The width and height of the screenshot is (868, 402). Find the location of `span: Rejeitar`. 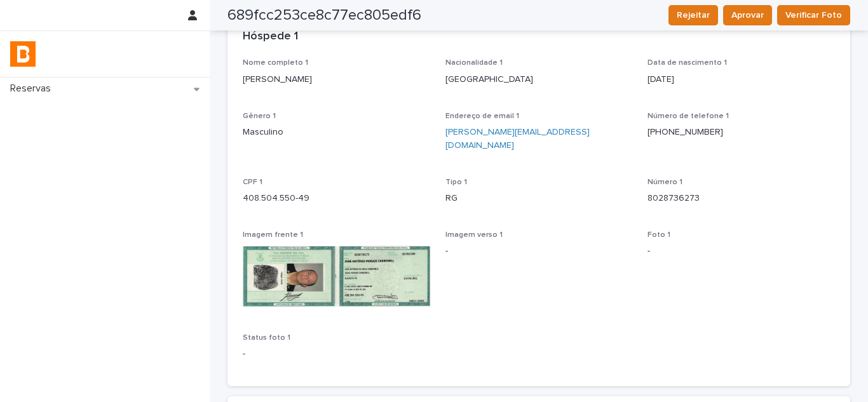

span: Rejeitar is located at coordinates (693, 15).